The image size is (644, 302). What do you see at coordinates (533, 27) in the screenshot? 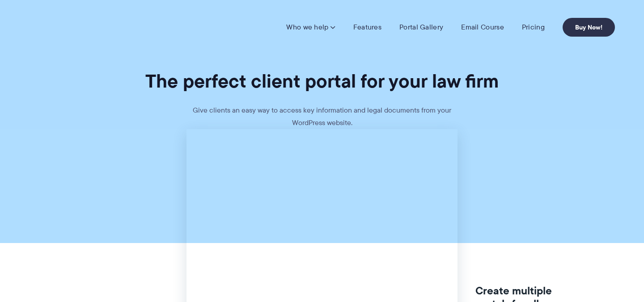
I see `a: Pricing` at bounding box center [533, 27].